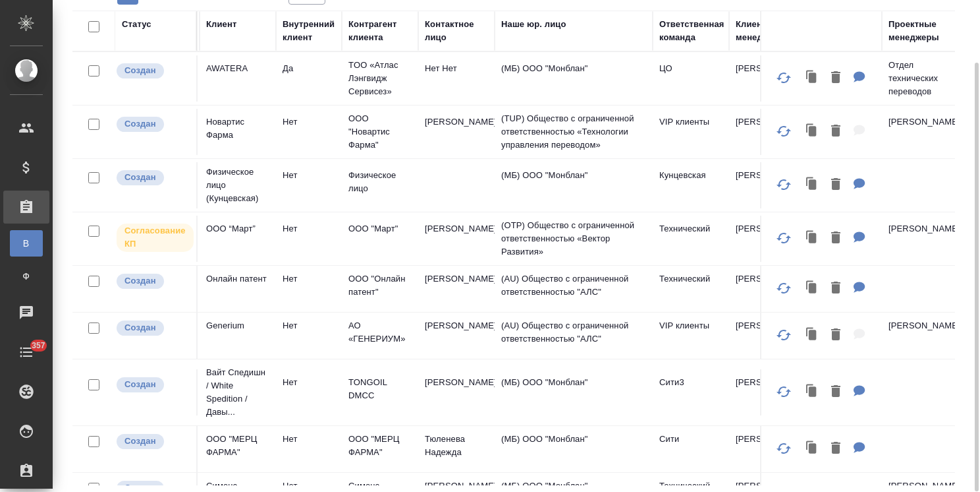  Describe the element at coordinates (237, 446) in the screenshot. I see `p: ООО "МЕРЦ ФАРМА"` at that location.